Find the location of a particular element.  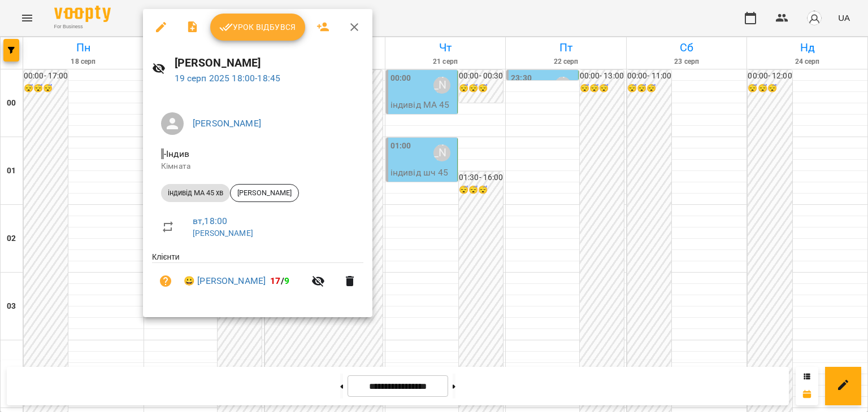

span: індивід МА 45 хв is located at coordinates (196, 193).